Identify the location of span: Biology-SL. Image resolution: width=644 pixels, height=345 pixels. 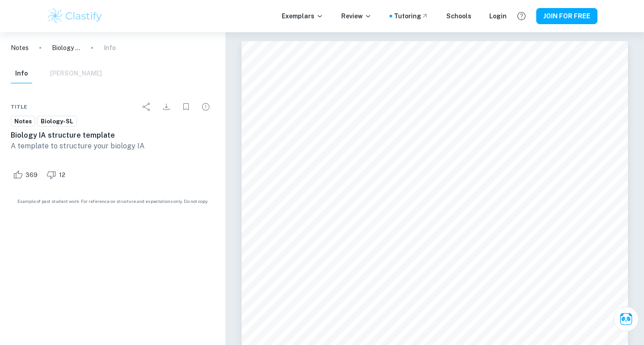
(57, 122).